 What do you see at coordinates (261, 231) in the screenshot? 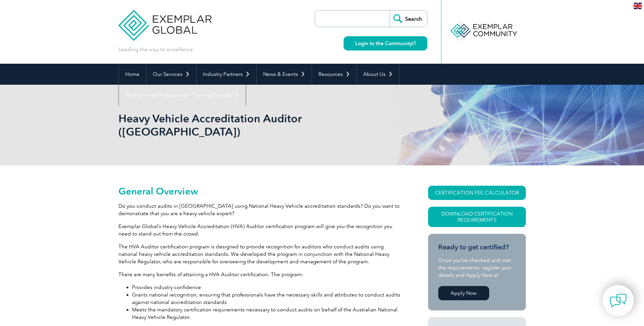
I see `p: Exemplar Global’s Heavy Vehicle Accreditation (HVA) Auditor certification program will give you t...` at bounding box center [261, 231].